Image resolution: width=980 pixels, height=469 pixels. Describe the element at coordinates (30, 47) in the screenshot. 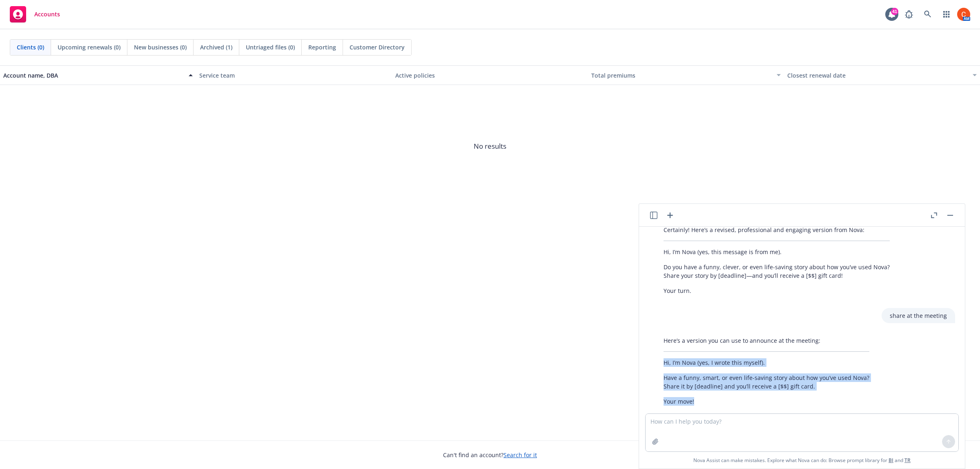

I see `span: Clients (0)` at that location.